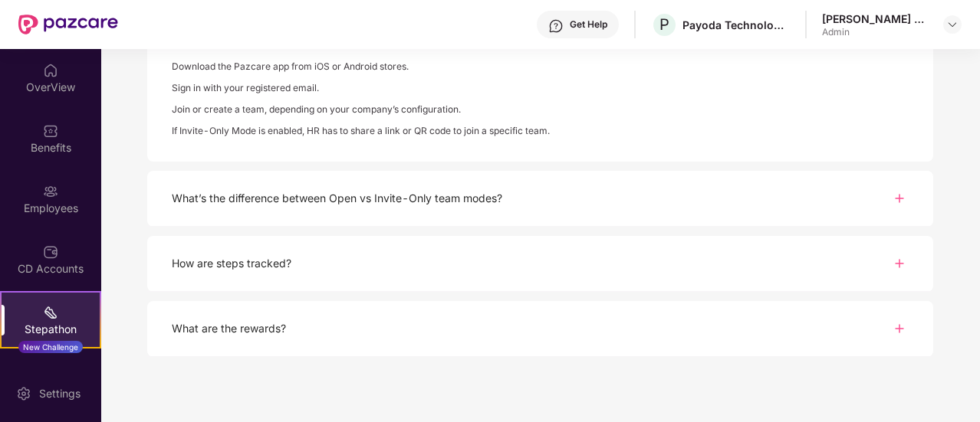 Image resolution: width=980 pixels, height=422 pixels. What do you see at coordinates (556, 26) in the screenshot?
I see `img: svg+xml;base64,PHN2ZyBpZD0iSGVscC0zMngzMiIgeG1sbnM9Imh0dHA6Ly93d3cudzMub3JnLzIwMDAvc3ZnIiB3aWR0aD...` at bounding box center [556, 26].